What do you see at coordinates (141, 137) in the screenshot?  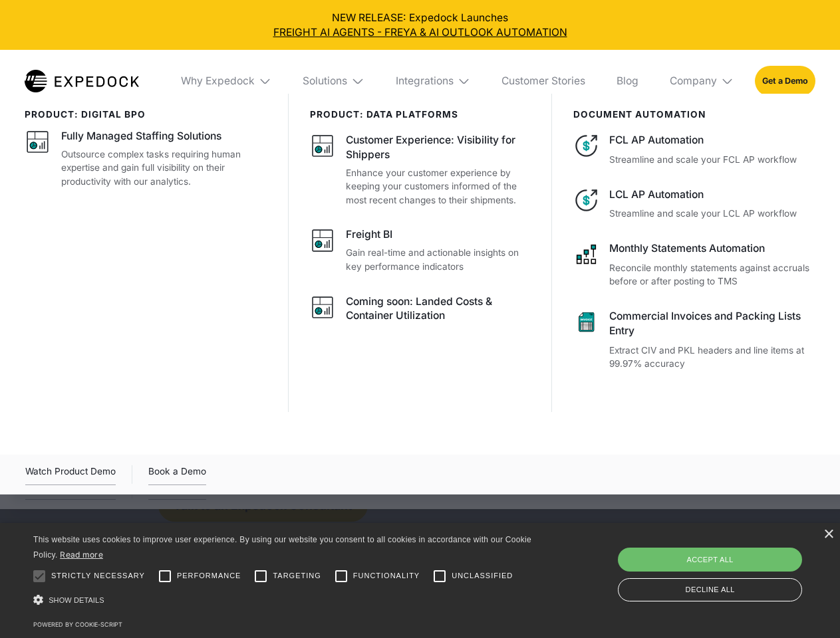 I see `div: Fully Managed Staffing Solutions` at bounding box center [141, 137].